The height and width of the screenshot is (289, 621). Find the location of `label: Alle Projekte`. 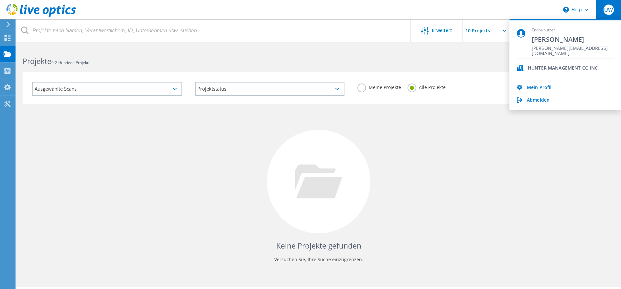

label: Alle Projekte is located at coordinates (426, 86).